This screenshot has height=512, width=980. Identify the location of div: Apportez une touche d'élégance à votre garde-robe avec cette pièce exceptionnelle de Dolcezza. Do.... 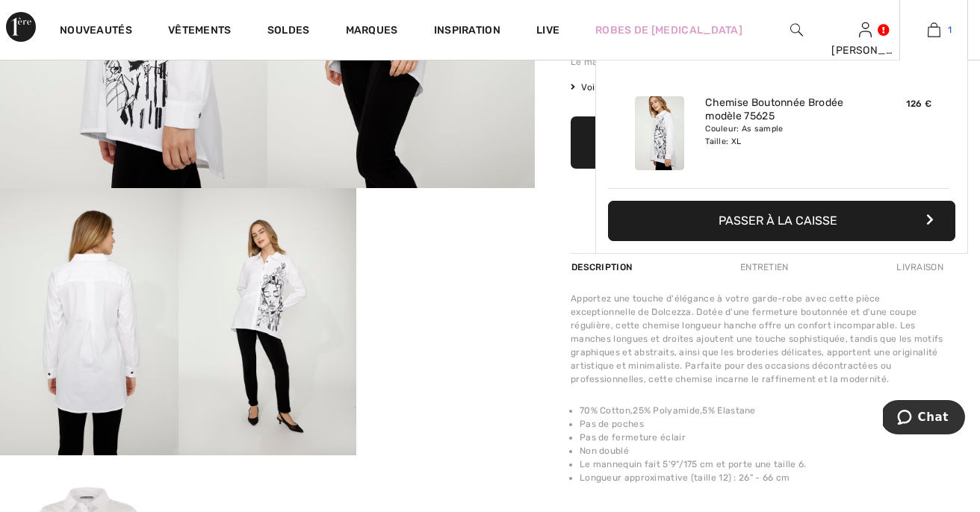
(758, 339).